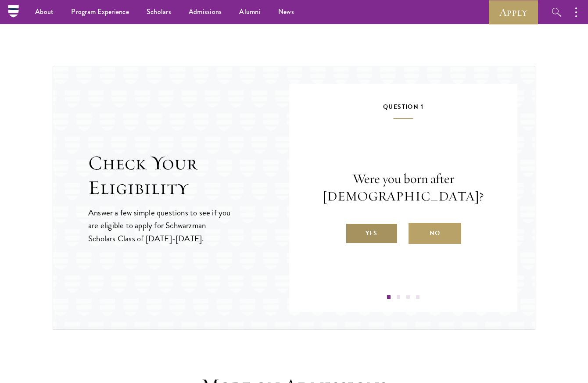 This screenshot has width=588, height=383. What do you see at coordinates (435, 233) in the screenshot?
I see `label: No` at bounding box center [435, 233].